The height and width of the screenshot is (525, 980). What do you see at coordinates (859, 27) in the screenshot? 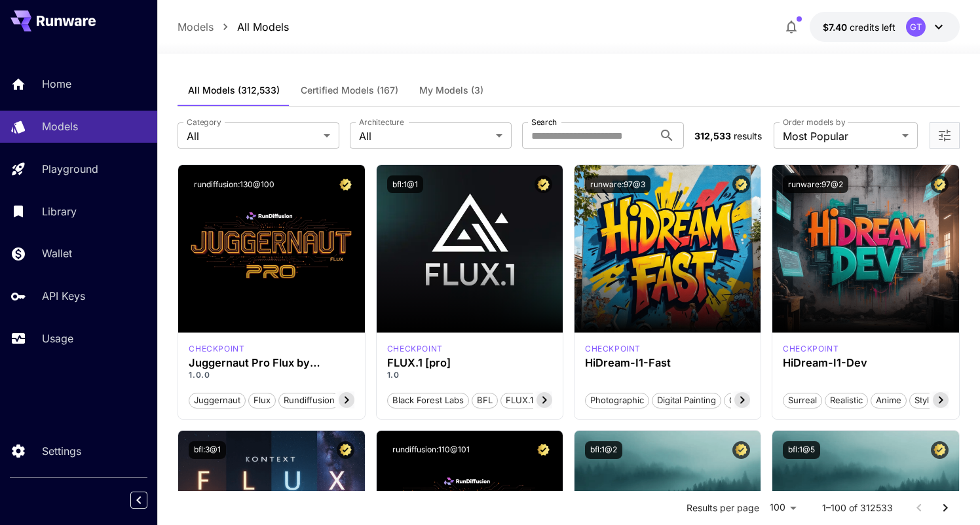
I see `div: $7.40427` at bounding box center [859, 27].